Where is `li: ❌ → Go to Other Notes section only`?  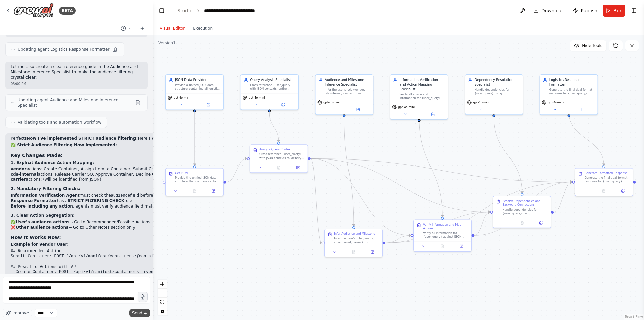
li: ❌ → Go to Other Notes section only is located at coordinates (176, 228).